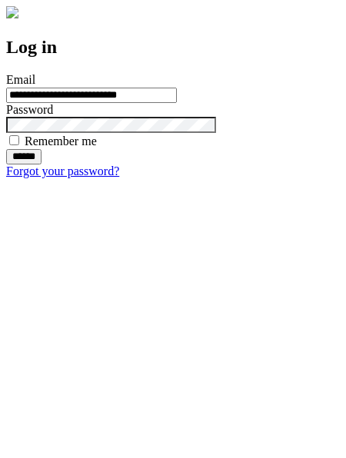  What do you see at coordinates (173, 47) in the screenshot?
I see `h2: Log in` at bounding box center [173, 47].